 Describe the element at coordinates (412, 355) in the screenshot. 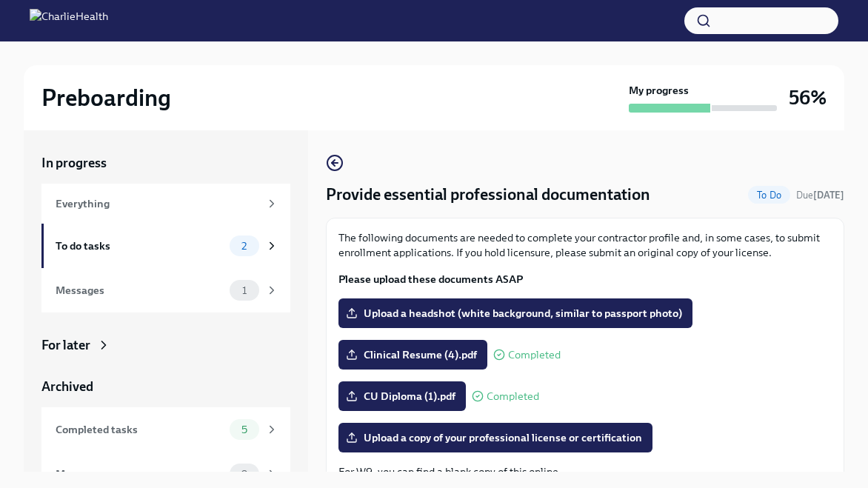

I see `span: Clinical Resume (4).pdf` at that location.